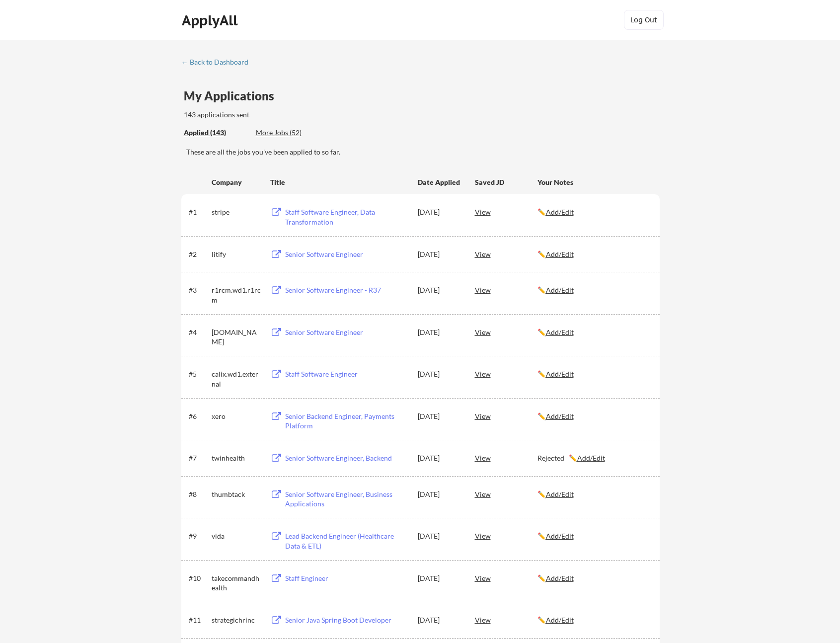  Describe the element at coordinates (199, 620) in the screenshot. I see `div: #11` at that location.